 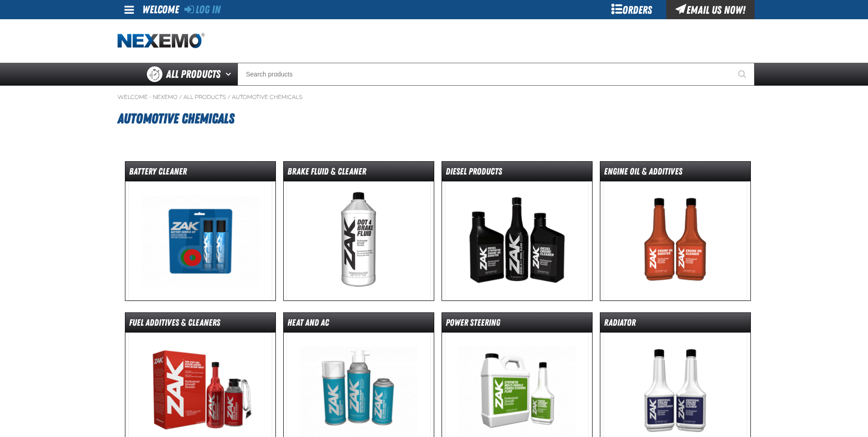 What do you see at coordinates (517, 173) in the screenshot?
I see `dt: Diesel Products` at bounding box center [517, 173].